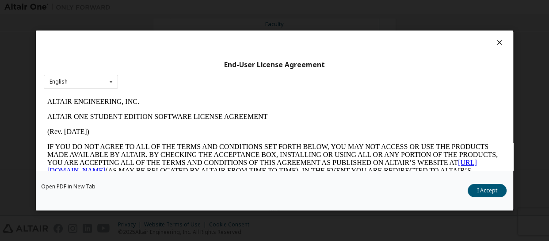  I want to click on a: Open PDF in New Tab, so click(68, 187).